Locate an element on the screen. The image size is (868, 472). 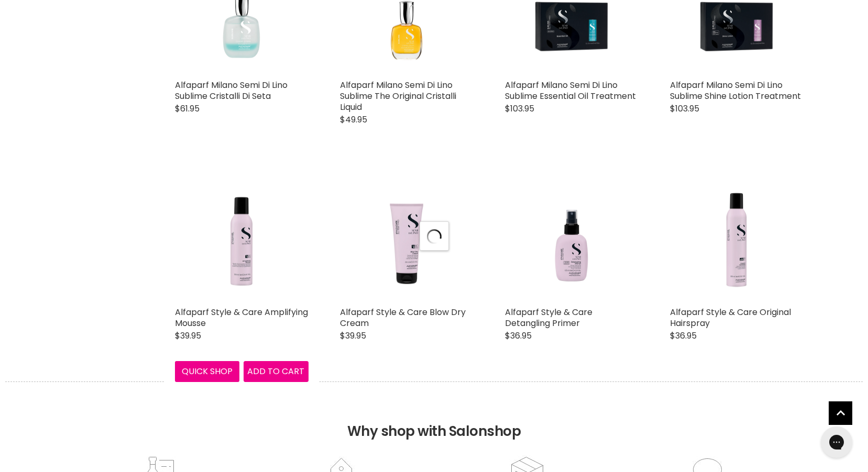
button: Quick shop is located at coordinates (207, 371).